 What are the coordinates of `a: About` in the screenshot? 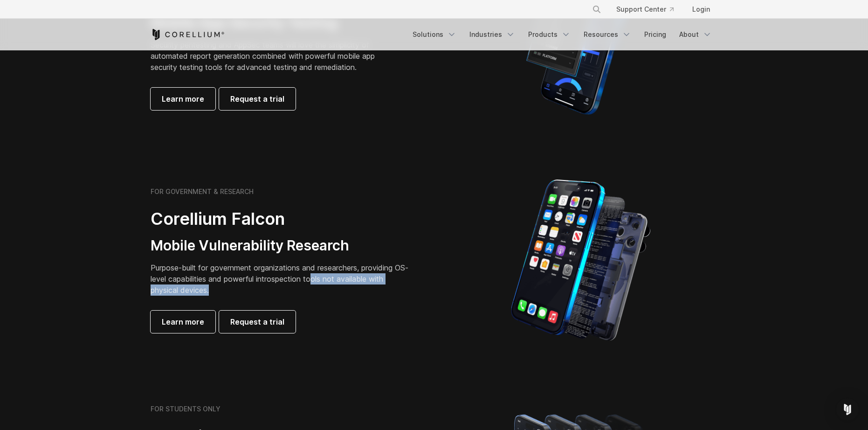 It's located at (696, 35).